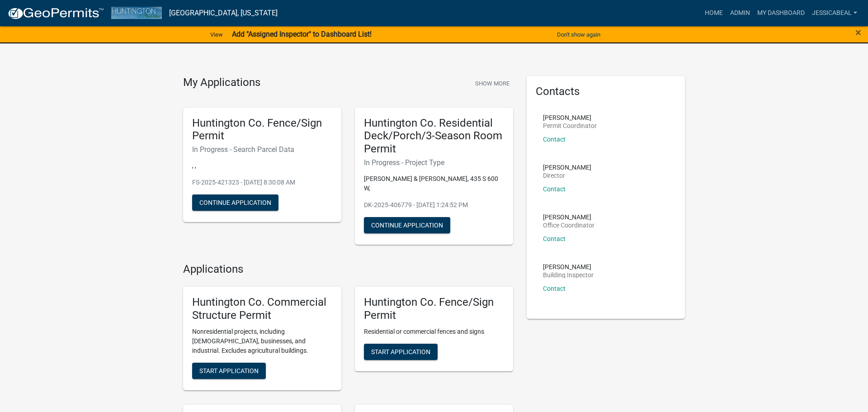 Image resolution: width=868 pixels, height=412 pixels. Describe the element at coordinates (302, 34) in the screenshot. I see `strong: Add "Assigned Inspector" to Dashboard List!` at that location.